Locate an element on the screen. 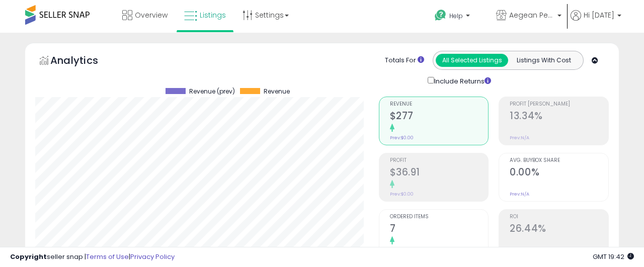  a: Terms of Use is located at coordinates (107, 257).